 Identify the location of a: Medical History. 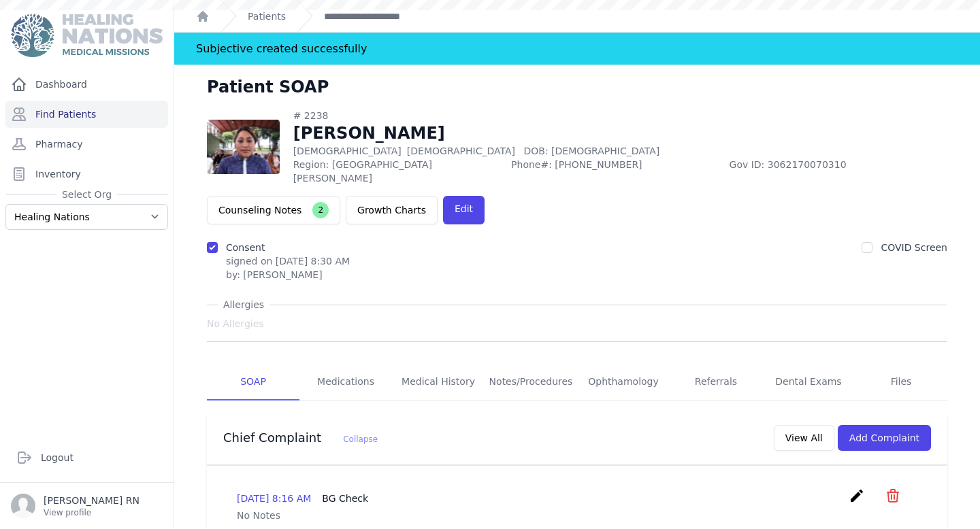
(439, 383).